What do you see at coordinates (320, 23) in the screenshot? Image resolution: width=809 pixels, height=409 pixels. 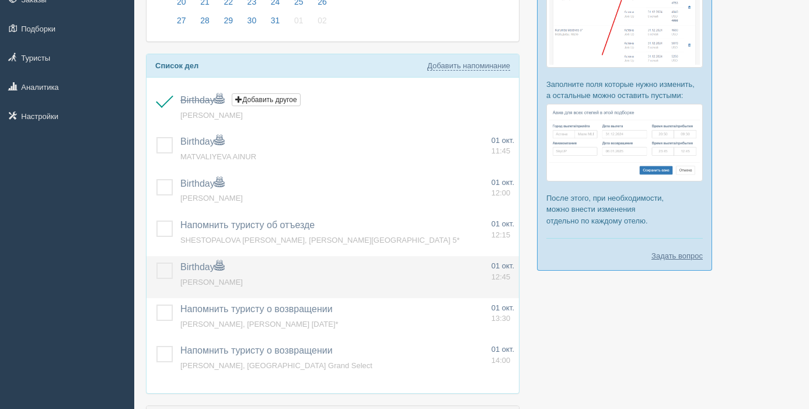 I see `a: 02` at bounding box center [320, 23].